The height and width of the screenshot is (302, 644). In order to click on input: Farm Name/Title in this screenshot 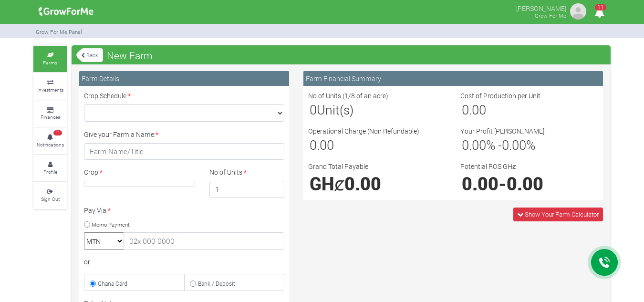, I will do `click(184, 152)`.